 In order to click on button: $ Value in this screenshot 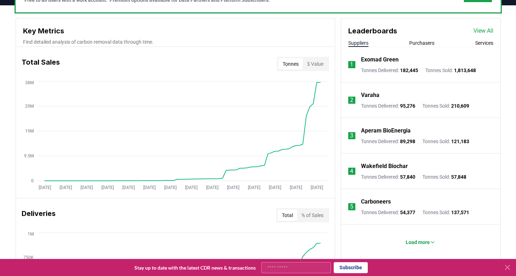, I will do `click(315, 64)`.